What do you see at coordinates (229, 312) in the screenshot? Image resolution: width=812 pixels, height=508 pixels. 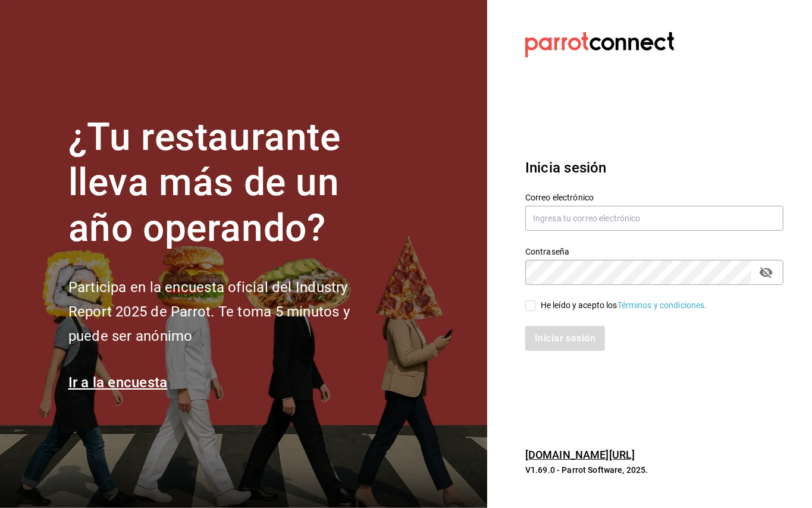 I see `h2: Participa en la encuesta oficial del Industry Report 2025 de Parrot. Te toma 5 minutos y puede se...` at bounding box center [229, 312].